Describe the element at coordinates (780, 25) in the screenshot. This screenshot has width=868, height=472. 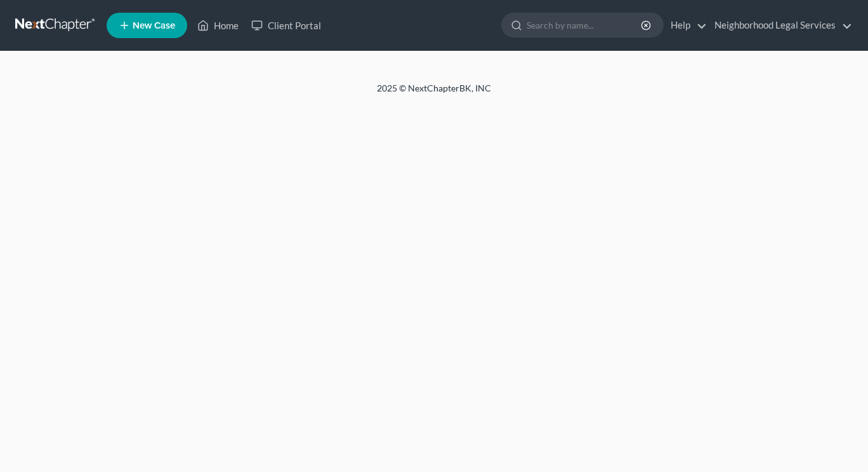
I see `a: Neighborhood Legal Services` at that location.